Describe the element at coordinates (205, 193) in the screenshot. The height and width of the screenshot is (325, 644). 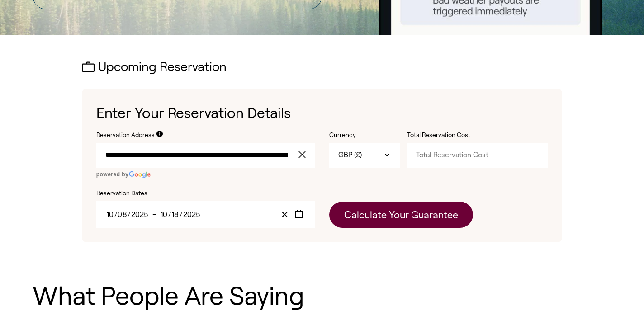
I see `label: Reservation Dates` at that location.